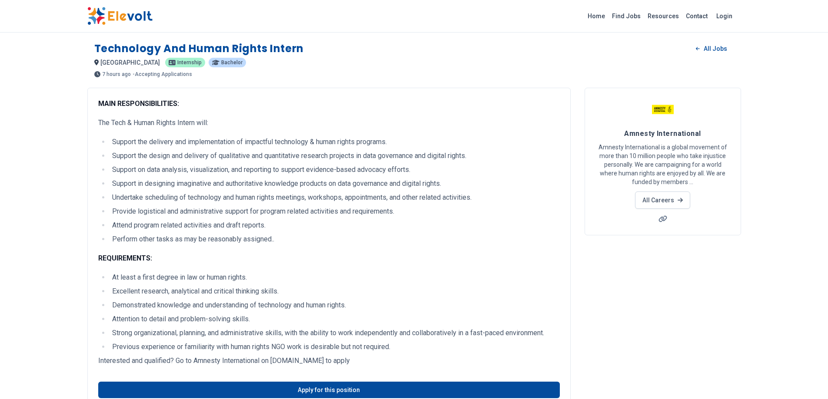 The width and height of the screenshot is (828, 399). I want to click on a: Contact, so click(696, 16).